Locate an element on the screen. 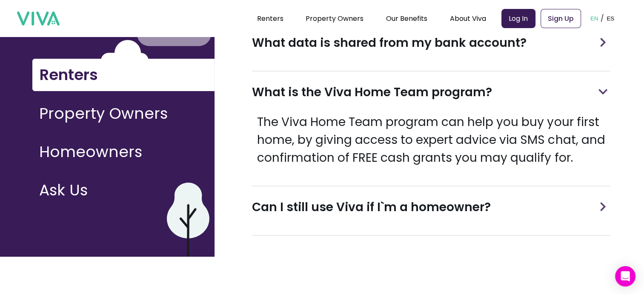 The width and height of the screenshot is (644, 295). h3: Can I still use Viva if I`m a homeowner? is located at coordinates (371, 208).